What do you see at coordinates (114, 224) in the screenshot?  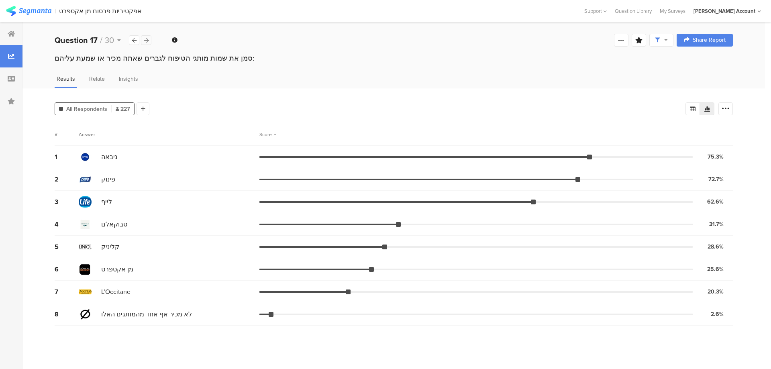 I see `span: סבוקאלם` at bounding box center [114, 224].